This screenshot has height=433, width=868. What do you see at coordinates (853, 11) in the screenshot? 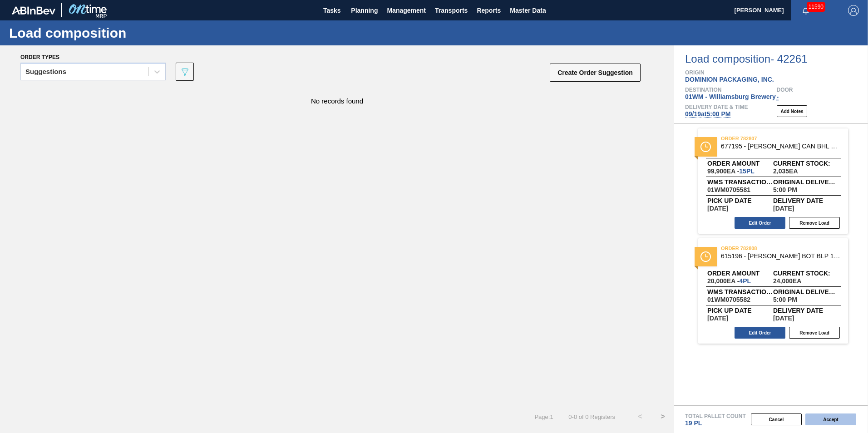
I see `img: Logout` at bounding box center [853, 11].